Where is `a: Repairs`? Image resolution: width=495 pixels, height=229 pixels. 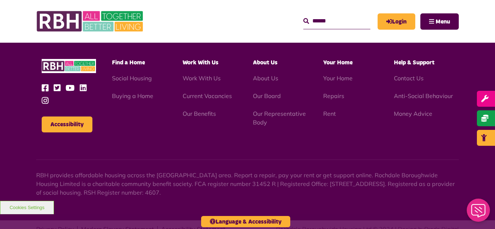 a: Repairs is located at coordinates (334, 96).